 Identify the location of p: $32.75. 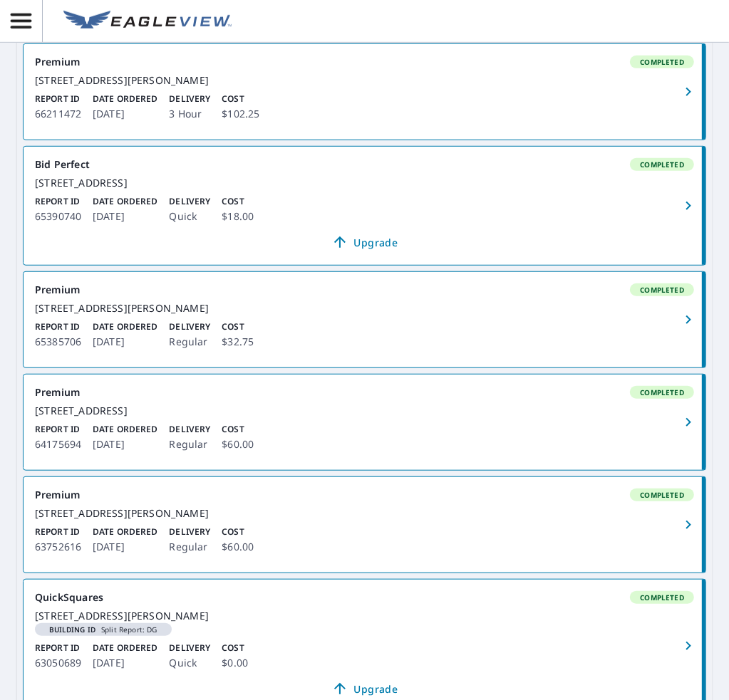
(237, 342).